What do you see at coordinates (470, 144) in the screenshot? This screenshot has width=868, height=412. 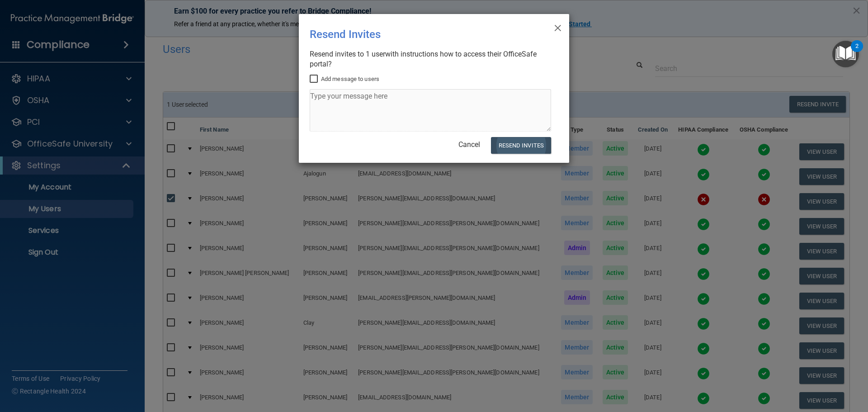 I see `a: Cancel` at bounding box center [470, 144].